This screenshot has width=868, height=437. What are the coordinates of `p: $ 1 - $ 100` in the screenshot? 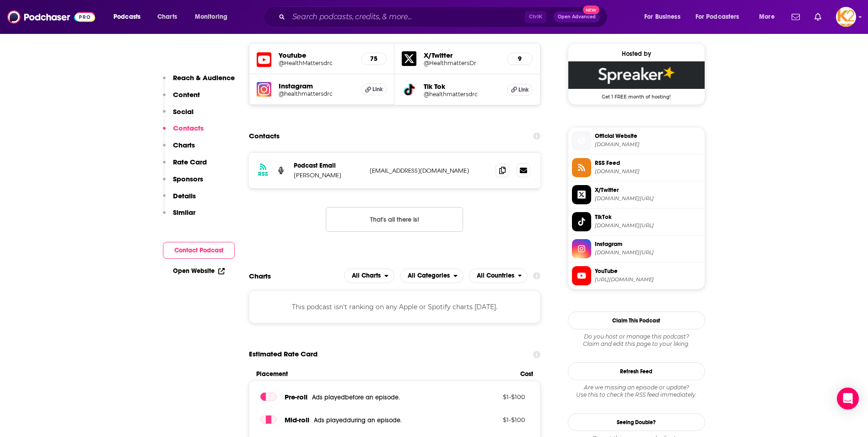 It's located at (496, 397).